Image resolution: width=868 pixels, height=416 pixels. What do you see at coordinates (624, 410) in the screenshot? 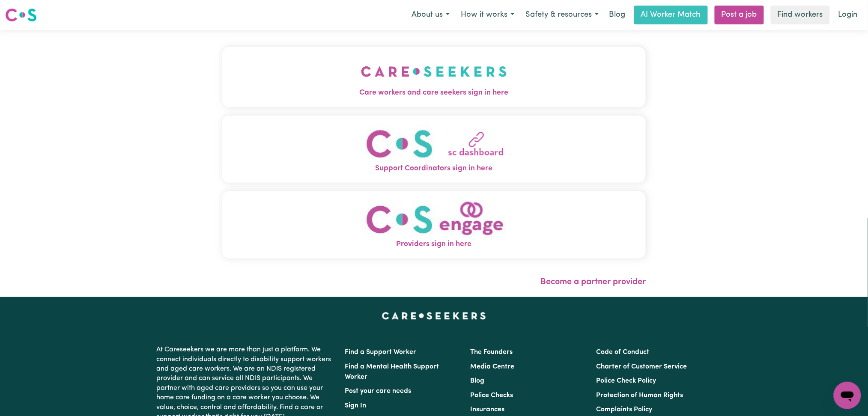
I see `a: Complaints Policy` at bounding box center [624, 410].